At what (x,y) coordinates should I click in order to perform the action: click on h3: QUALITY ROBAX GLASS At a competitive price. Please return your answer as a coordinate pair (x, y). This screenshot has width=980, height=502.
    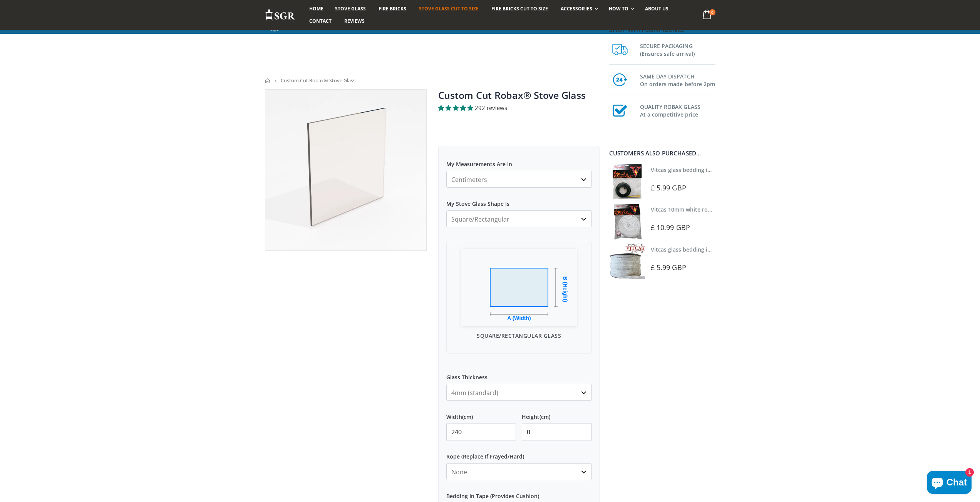
    Looking at the image, I should click on (678, 110).